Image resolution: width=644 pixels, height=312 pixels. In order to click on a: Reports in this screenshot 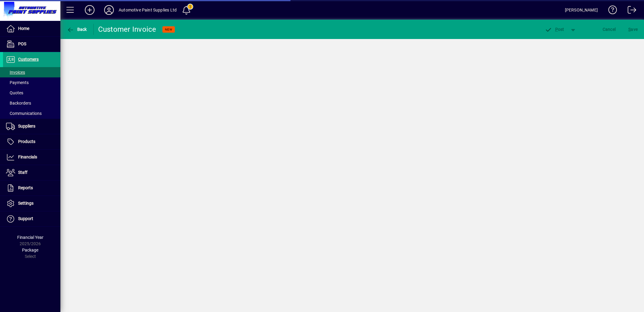, I will do `click(32, 188)`.